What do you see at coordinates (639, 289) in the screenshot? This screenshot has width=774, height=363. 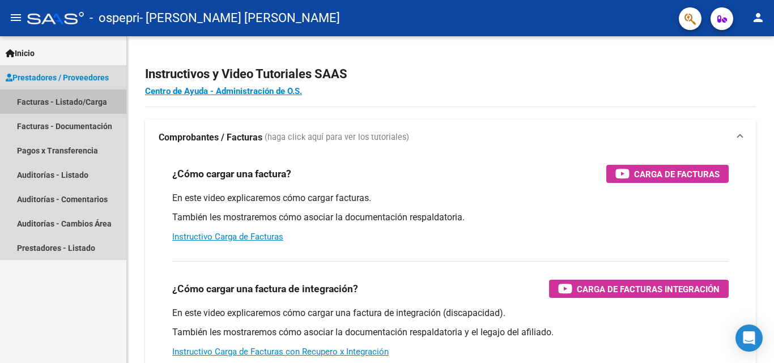 I see `button: Carga de Facturas Integración` at bounding box center [639, 289].